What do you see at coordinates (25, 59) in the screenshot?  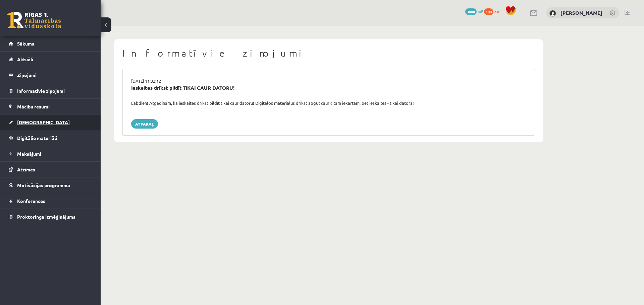 I see `span: Aktuāli` at bounding box center [25, 59].